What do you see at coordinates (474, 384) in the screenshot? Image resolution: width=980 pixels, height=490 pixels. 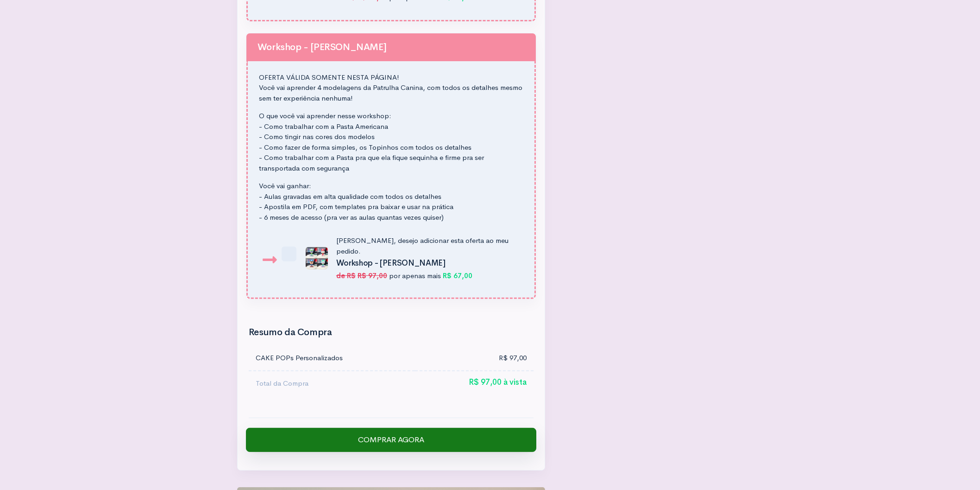 I see `td: R$ 97,00 à vista` at bounding box center [474, 384].